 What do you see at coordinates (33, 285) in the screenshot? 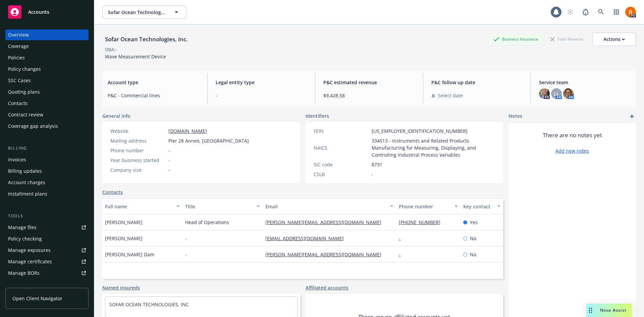
I see `div: Summary of insurance` at bounding box center [33, 285].